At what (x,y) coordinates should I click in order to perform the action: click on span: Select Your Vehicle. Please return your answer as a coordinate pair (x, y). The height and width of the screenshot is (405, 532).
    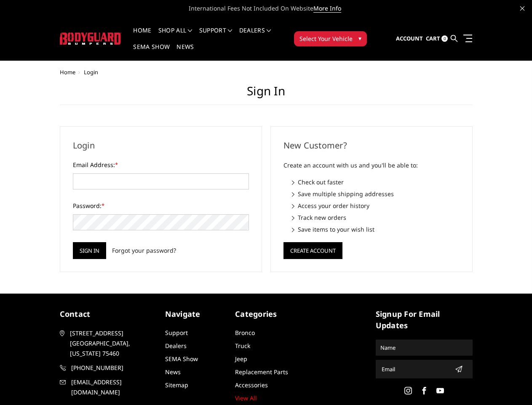
    Looking at the image, I should click on (326, 38).